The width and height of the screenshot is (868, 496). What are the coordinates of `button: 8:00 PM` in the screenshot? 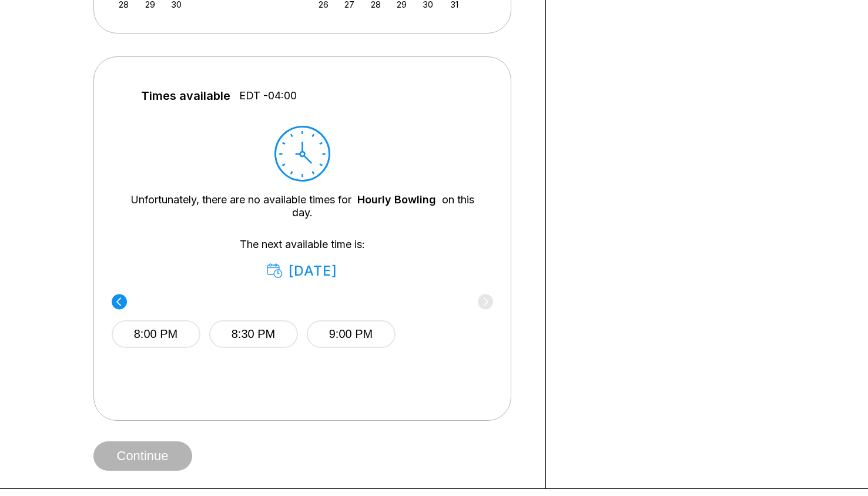 It's located at (156, 334).